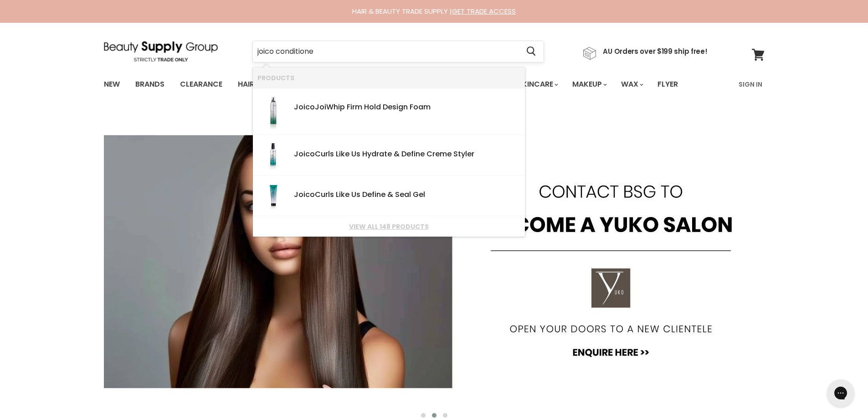 This screenshot has height=419, width=868. What do you see at coordinates (389, 77) in the screenshot?
I see `li: Products` at bounding box center [389, 77].